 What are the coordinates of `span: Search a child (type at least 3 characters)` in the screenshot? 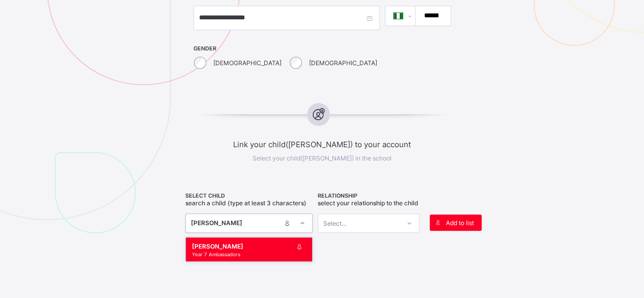 It's located at (246, 203).